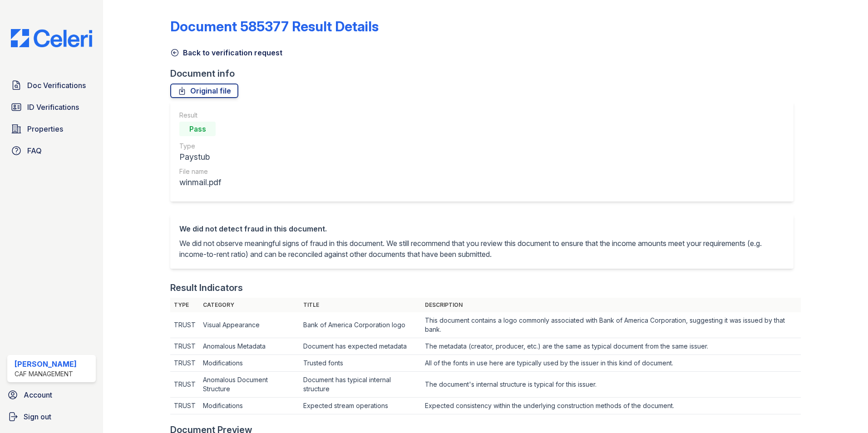 This screenshot has width=868, height=433. Describe the element at coordinates (611, 305) in the screenshot. I see `th: Description` at that location.